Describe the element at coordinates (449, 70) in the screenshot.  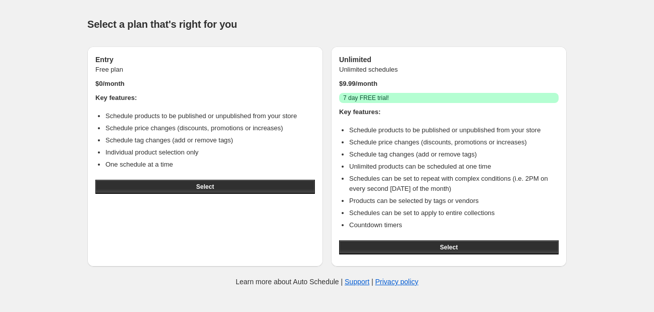
I see `p: Unlimited schedules` at that location.